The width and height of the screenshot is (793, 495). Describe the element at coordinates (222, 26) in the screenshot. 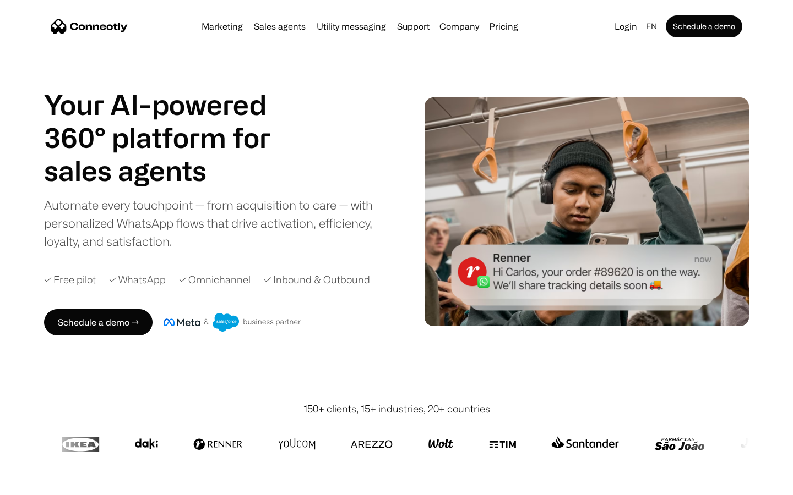

I see `a: Marketing` at that location.